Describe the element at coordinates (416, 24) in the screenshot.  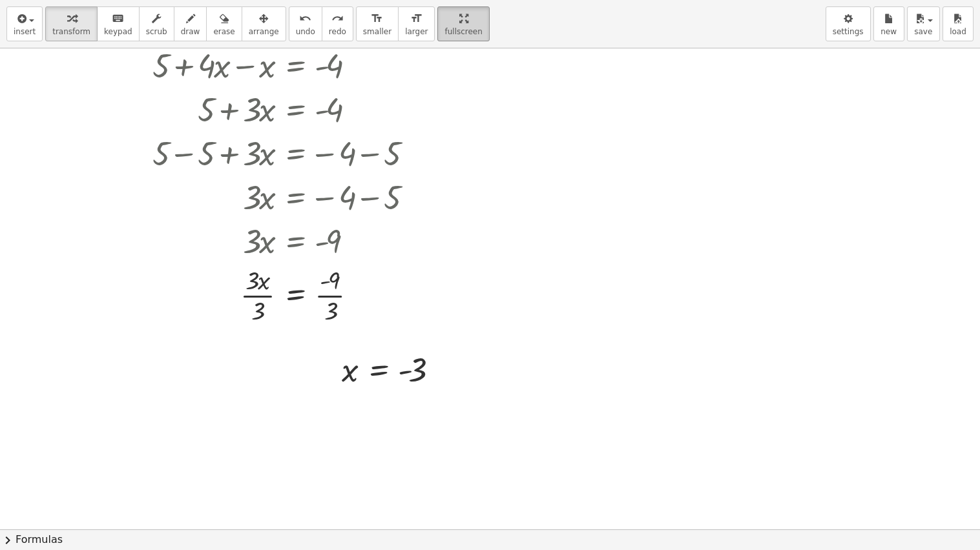
I see `button: format_sizelarger` at that location.